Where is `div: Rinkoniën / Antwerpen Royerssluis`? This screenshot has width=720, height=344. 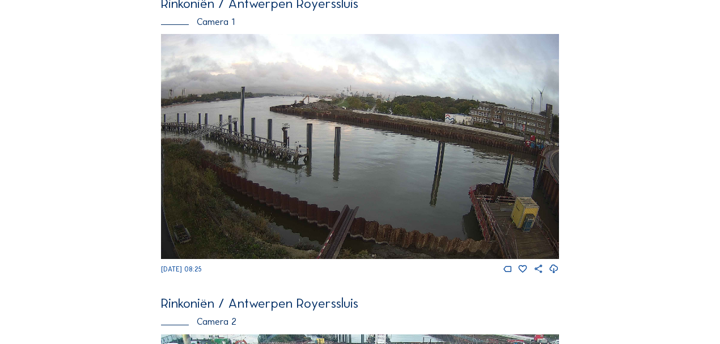 div: Rinkoniën / Antwerpen Royerssluis is located at coordinates (360, 304).